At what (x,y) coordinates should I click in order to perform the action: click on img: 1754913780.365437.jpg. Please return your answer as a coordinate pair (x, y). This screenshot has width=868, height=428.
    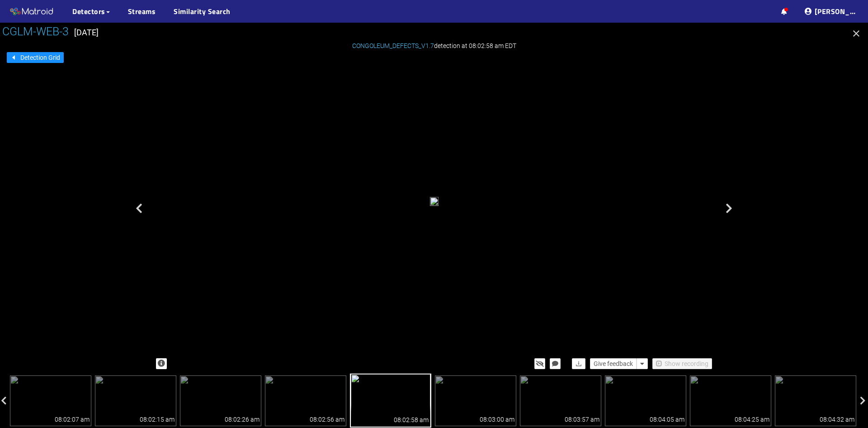
    Looking at the image, I should click on (476, 400).